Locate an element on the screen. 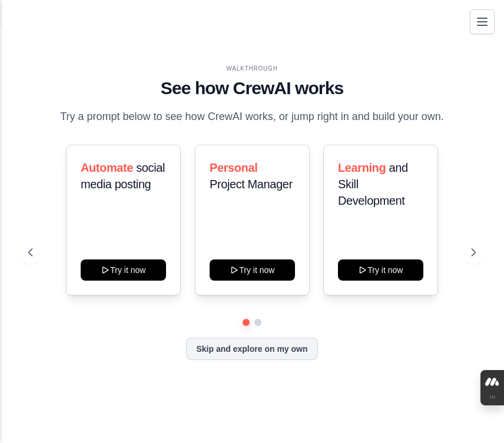  span: Learning is located at coordinates (362, 167).